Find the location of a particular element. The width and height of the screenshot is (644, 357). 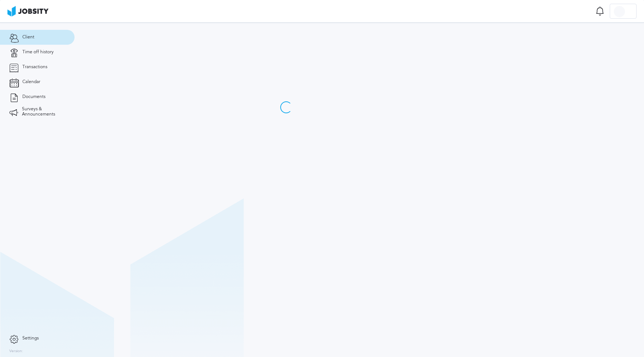

span: Settings is located at coordinates (31, 338).